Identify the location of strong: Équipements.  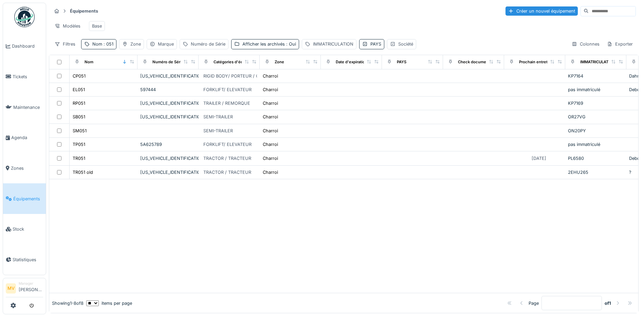
(84, 11).